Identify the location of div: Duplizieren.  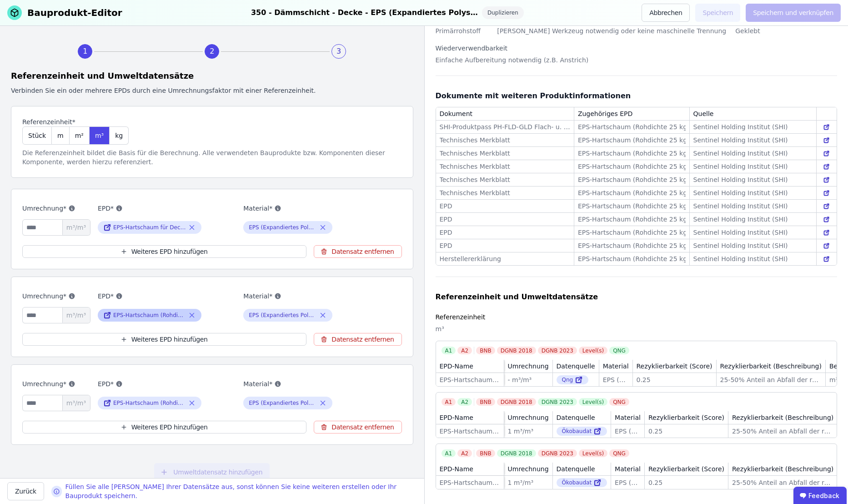
(503, 13).